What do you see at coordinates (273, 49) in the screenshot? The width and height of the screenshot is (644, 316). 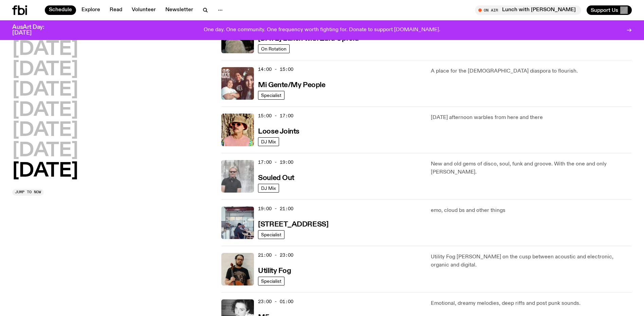 I see `a: On Rotation` at bounding box center [273, 49].